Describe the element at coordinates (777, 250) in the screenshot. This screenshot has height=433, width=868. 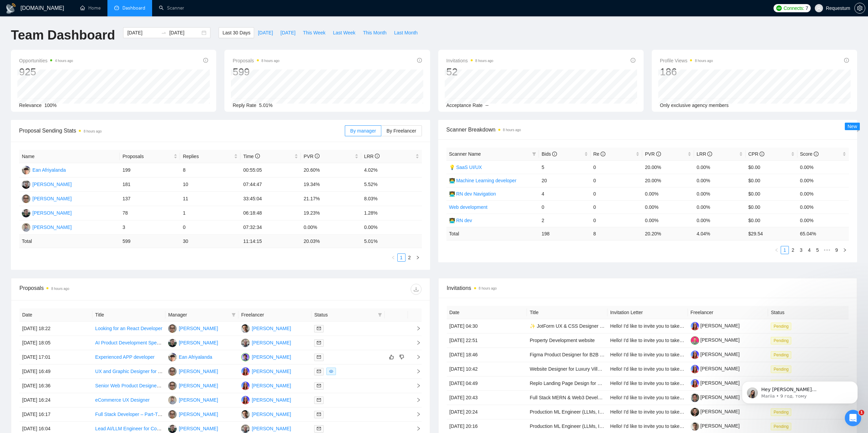
I see `span: left` at that location.